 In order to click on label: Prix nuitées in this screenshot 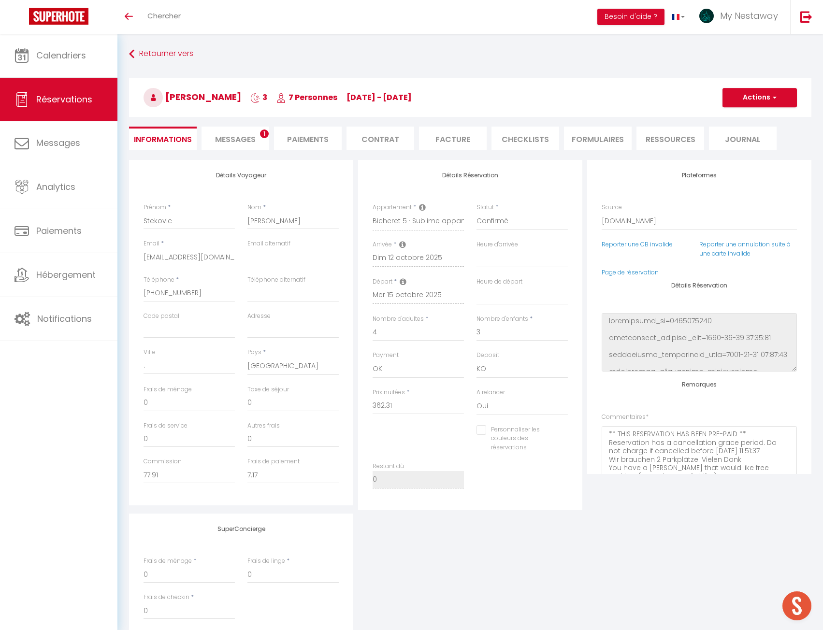, I will do `click(388, 392)`.